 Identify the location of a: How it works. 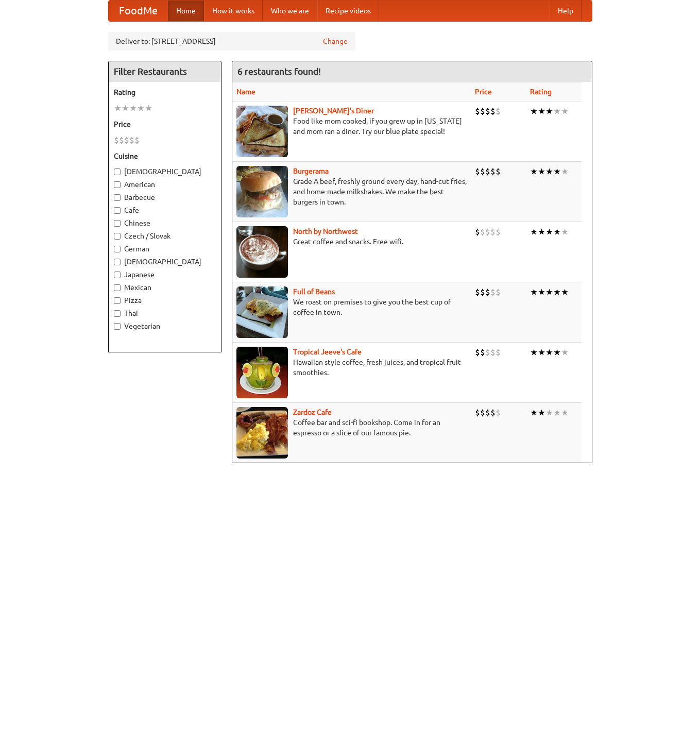
(233, 11).